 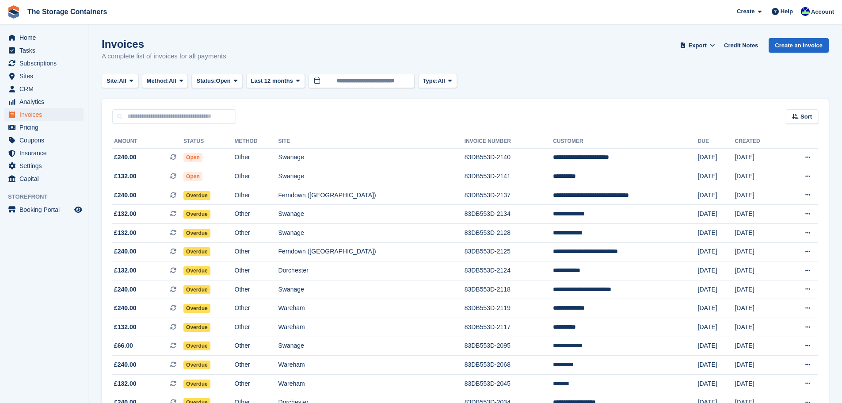 What do you see at coordinates (123, 345) in the screenshot?
I see `span: £66.00` at bounding box center [123, 345].